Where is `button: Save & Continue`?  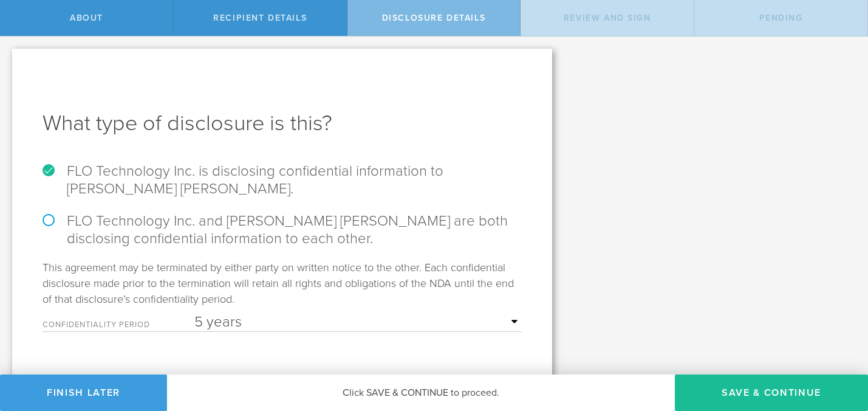 button: Save & Continue is located at coordinates (772, 392).